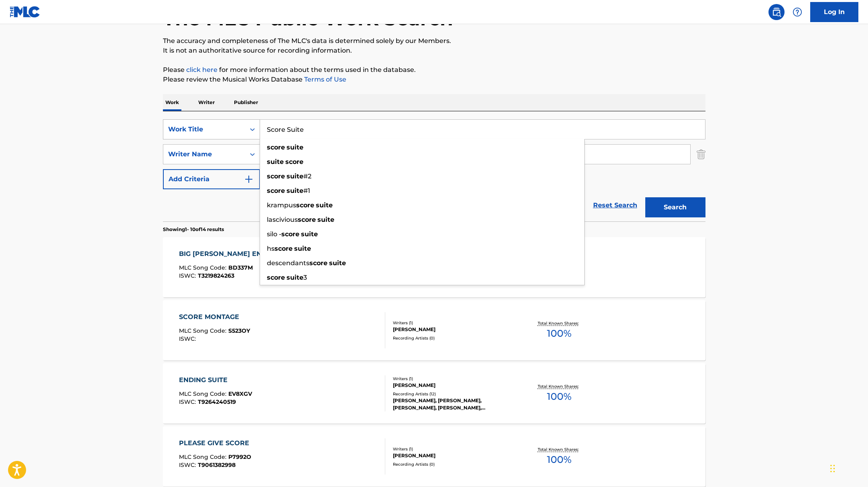  What do you see at coordinates (281, 205) in the screenshot?
I see `span: krampus` at bounding box center [281, 205].